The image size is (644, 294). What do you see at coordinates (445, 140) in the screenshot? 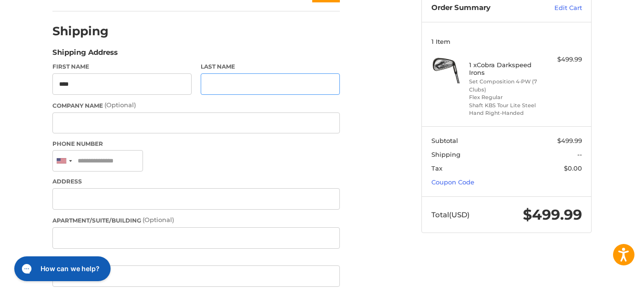
I see `span: Subtotal` at bounding box center [445, 140].